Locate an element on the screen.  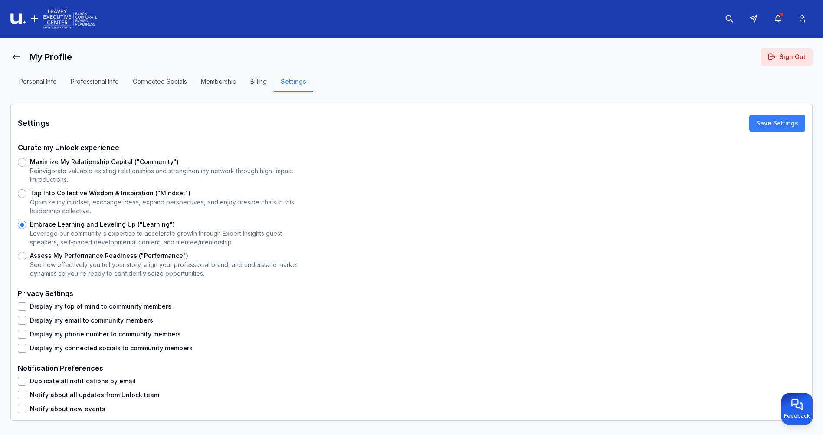
button: Membership is located at coordinates (219, 85).